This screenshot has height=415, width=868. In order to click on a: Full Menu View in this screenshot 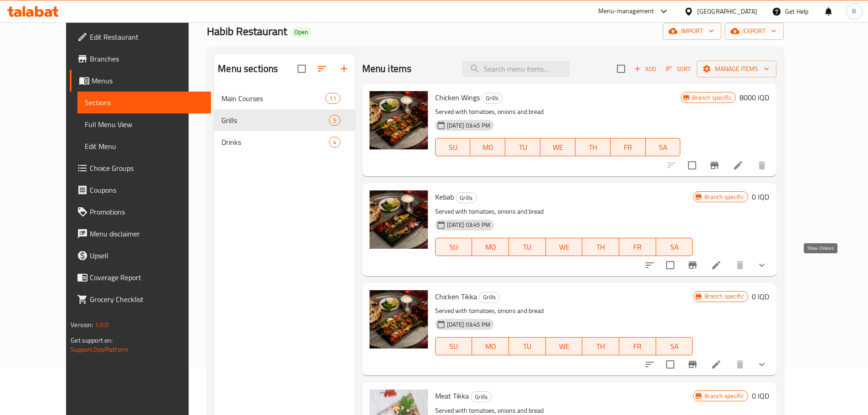, I will do `click(144, 125)`.